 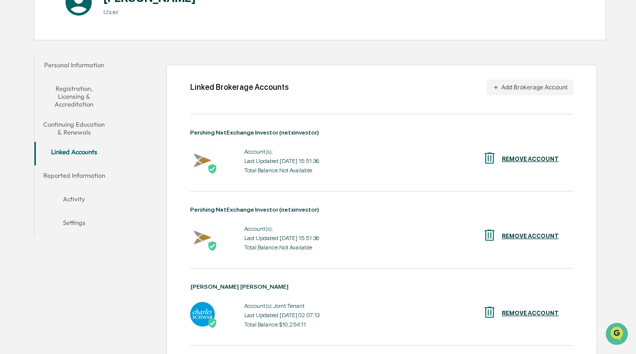 What do you see at coordinates (94, 50) in the screenshot?
I see `input: Clear` at bounding box center [94, 50].